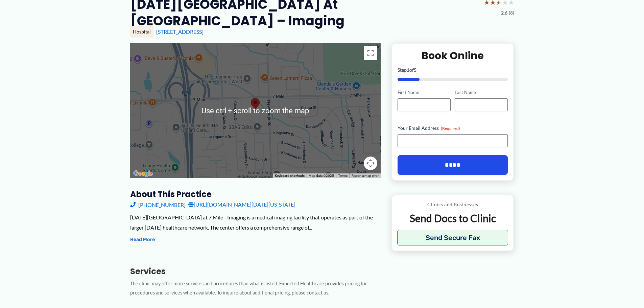 This screenshot has width=644, height=308. I want to click on span: (8), so click(511, 13).